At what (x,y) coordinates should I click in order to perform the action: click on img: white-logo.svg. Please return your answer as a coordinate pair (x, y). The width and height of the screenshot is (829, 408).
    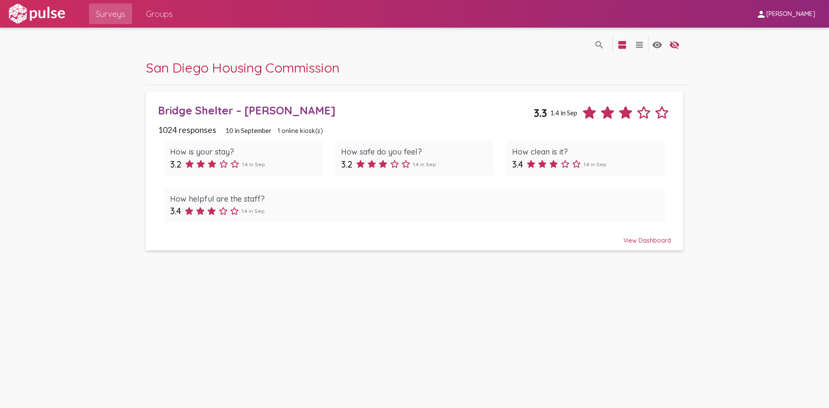
    Looking at the image, I should click on (37, 14).